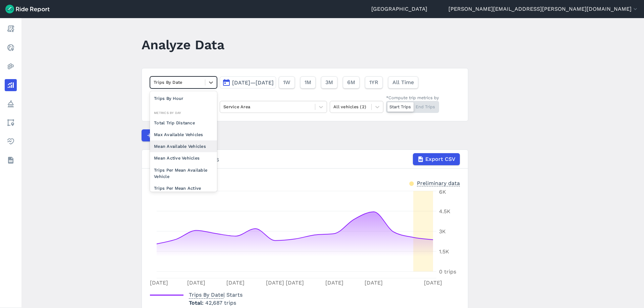 The height and width of the screenshot is (308, 644). I want to click on div: Trips By Hour, so click(184, 98).